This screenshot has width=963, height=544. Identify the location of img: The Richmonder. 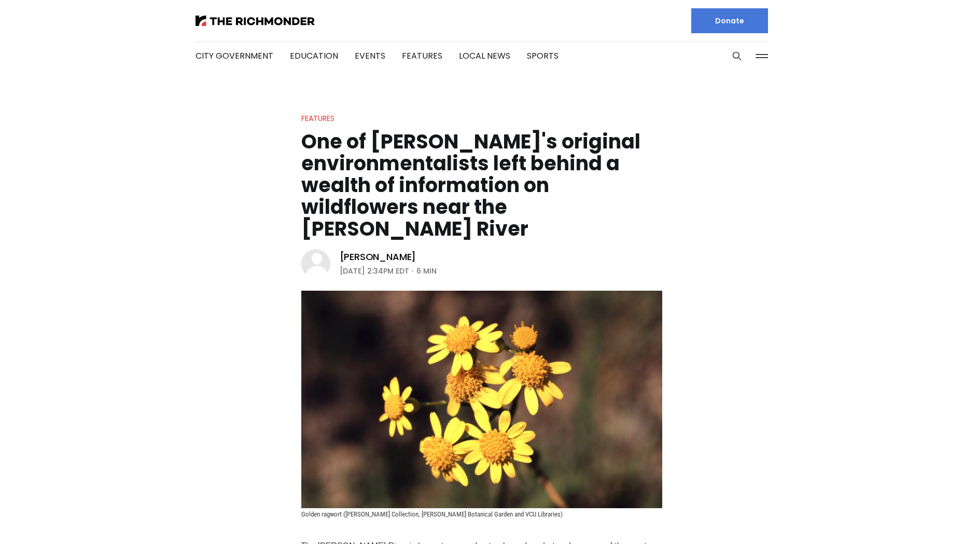
(255, 21).